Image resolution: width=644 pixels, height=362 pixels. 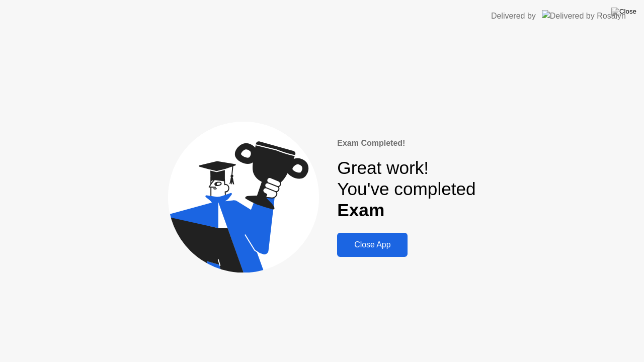 What do you see at coordinates (513, 16) in the screenshot?
I see `div: Delivered by` at bounding box center [513, 16].